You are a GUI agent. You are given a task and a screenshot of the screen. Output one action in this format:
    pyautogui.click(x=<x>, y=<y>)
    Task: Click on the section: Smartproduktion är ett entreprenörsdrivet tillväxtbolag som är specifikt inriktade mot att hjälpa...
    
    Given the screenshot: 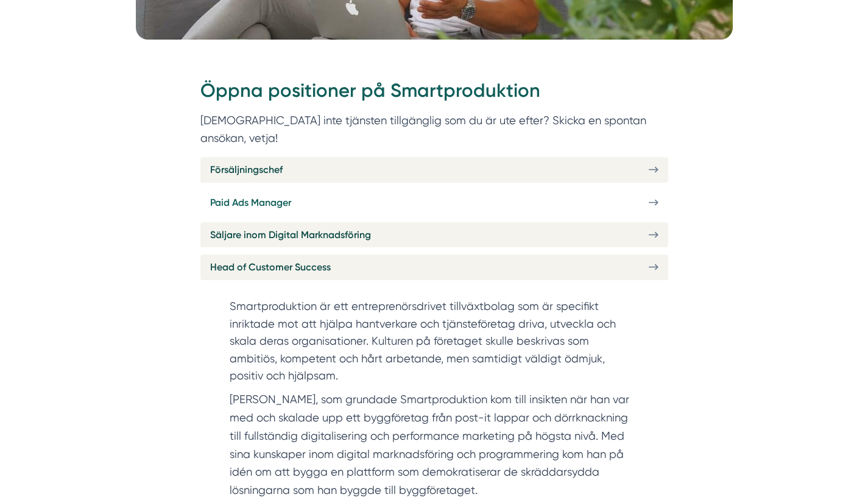 What is the action you would take?
    pyautogui.click(x=434, y=344)
    